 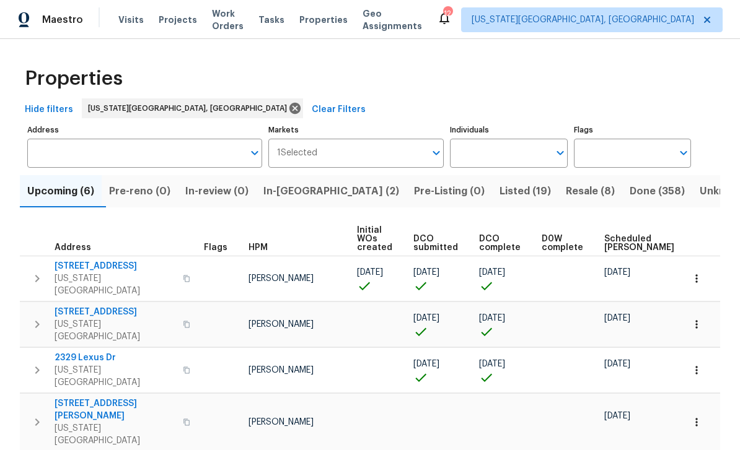 I want to click on span: DCO complete, so click(x=499, y=243).